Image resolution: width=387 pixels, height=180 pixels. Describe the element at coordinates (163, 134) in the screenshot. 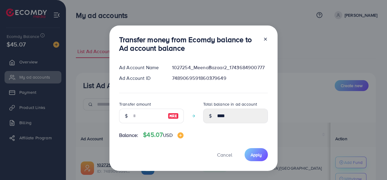

I see `h4: $45.07` at that location.